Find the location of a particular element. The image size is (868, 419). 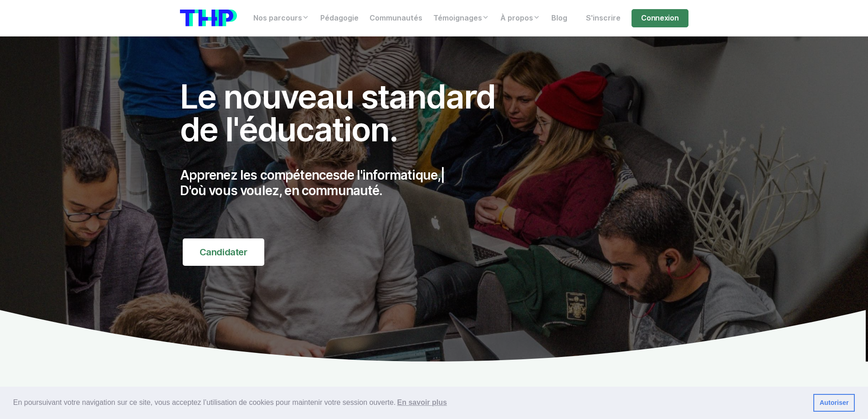

span: de l'informatique, is located at coordinates (390, 175).